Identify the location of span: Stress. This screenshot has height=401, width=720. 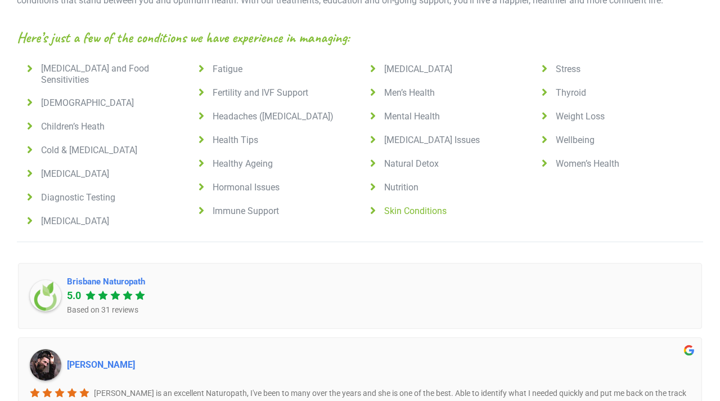
(566, 69).